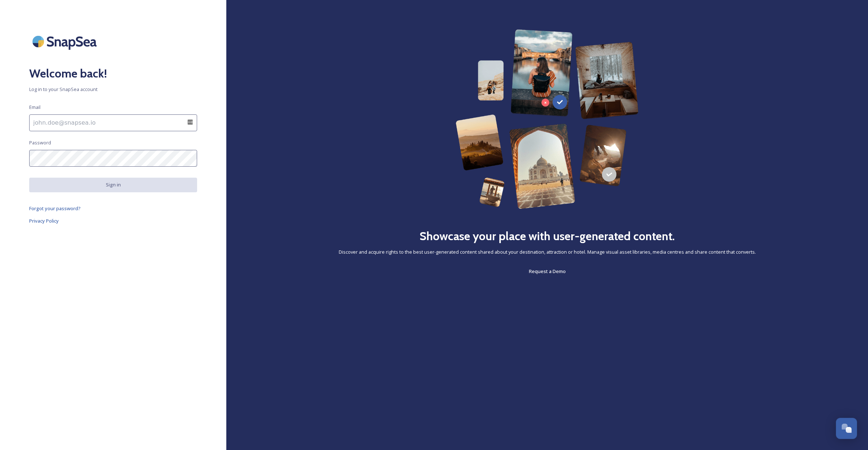 The width and height of the screenshot is (868, 450). I want to click on a: Privacy Policy, so click(113, 221).